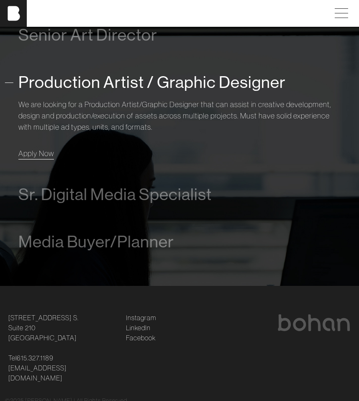 The width and height of the screenshot is (359, 401). What do you see at coordinates (152, 82) in the screenshot?
I see `span: Production Artist / Graphic Designer` at bounding box center [152, 82].